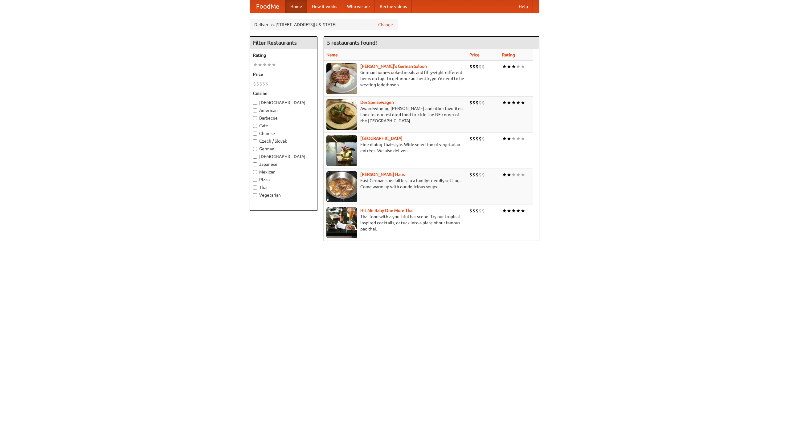 This screenshot has height=436, width=789. I want to click on label: Cafe, so click(284, 126).